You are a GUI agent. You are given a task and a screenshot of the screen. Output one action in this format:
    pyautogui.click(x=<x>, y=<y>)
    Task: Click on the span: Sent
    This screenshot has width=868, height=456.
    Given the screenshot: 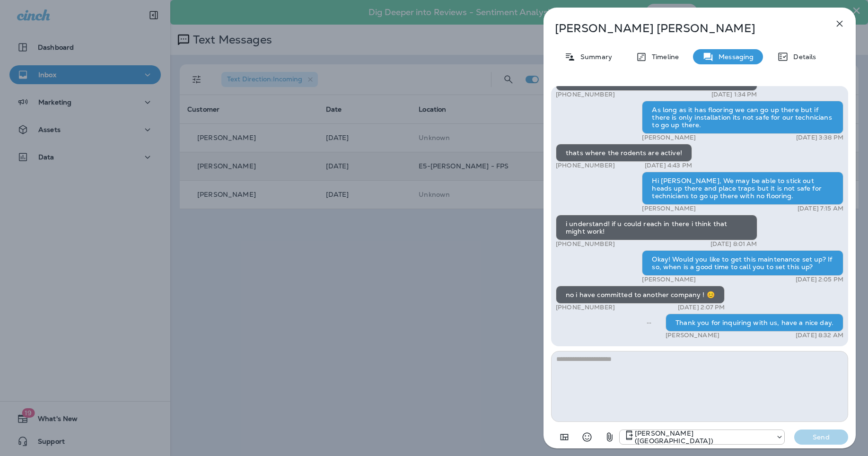 What is the action you would take?
    pyautogui.click(x=649, y=322)
    